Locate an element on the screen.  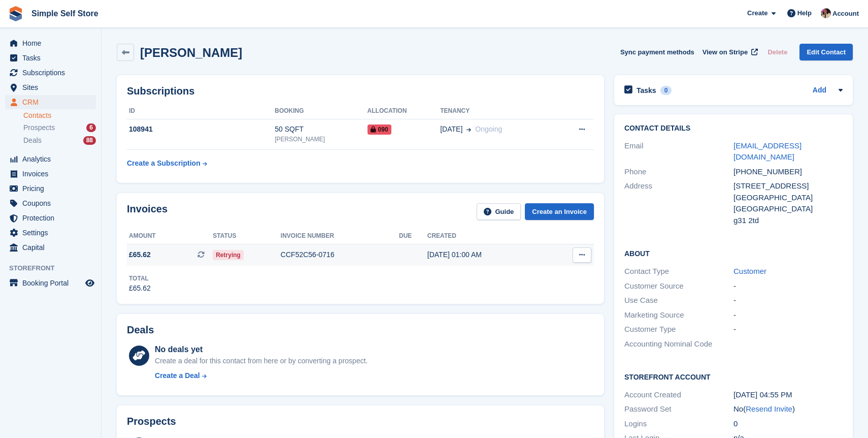
a: Deals 88 is located at coordinates (59, 140).